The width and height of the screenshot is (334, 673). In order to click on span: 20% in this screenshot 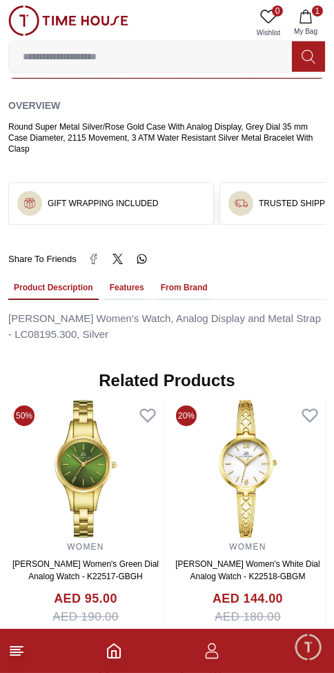, I will do `click(186, 416)`.